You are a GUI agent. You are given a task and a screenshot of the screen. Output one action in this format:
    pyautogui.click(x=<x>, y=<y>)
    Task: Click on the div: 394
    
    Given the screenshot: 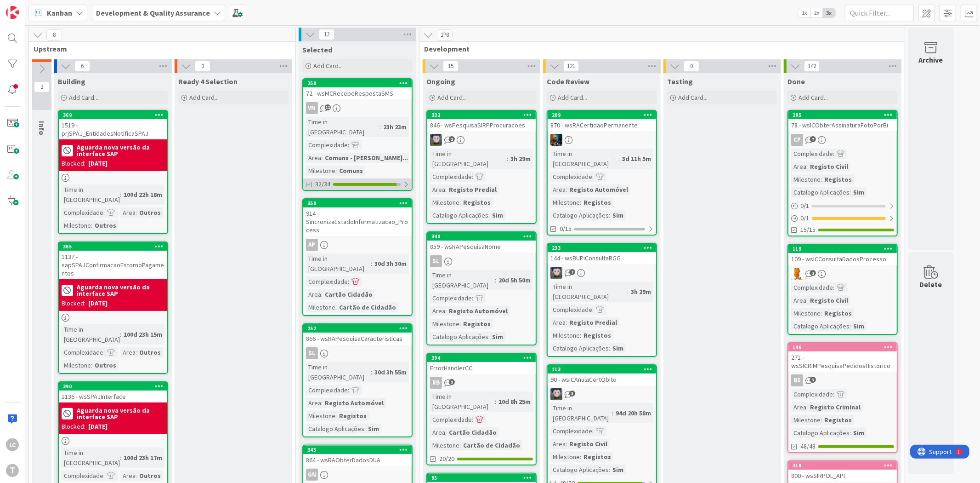 What is the action you would take?
    pyautogui.click(x=484, y=358)
    